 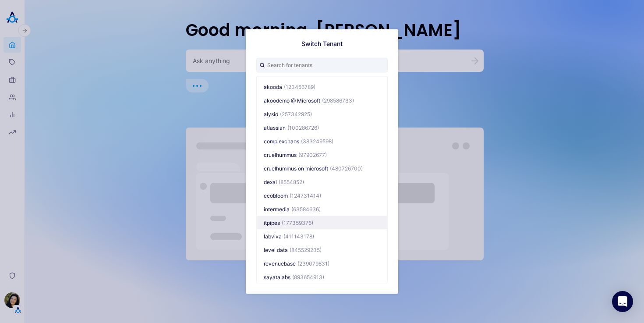 What do you see at coordinates (271, 113) in the screenshot?
I see `span: alysio` at bounding box center [271, 113].